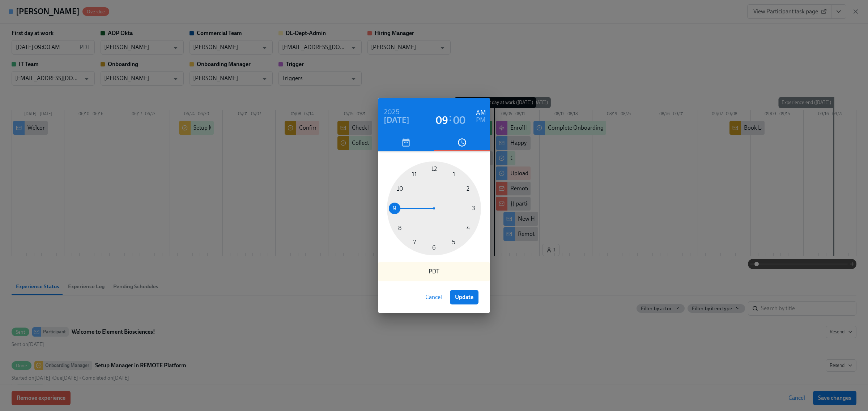 Image resolution: width=868 pixels, height=411 pixels. Describe the element at coordinates (434, 298) in the screenshot. I see `span: Cancel` at that location.